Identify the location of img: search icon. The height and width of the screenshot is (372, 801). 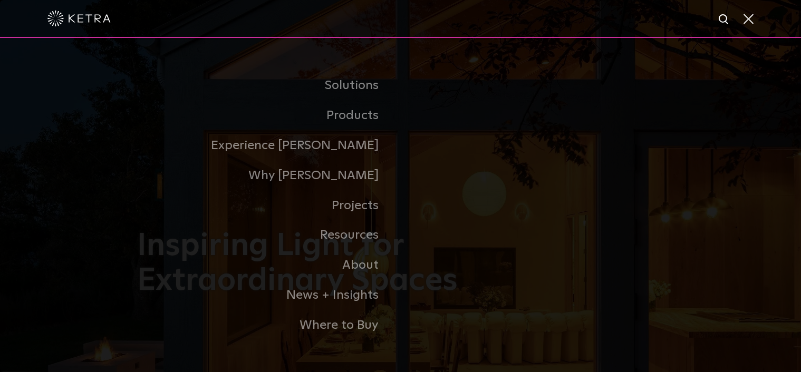
(724, 20).